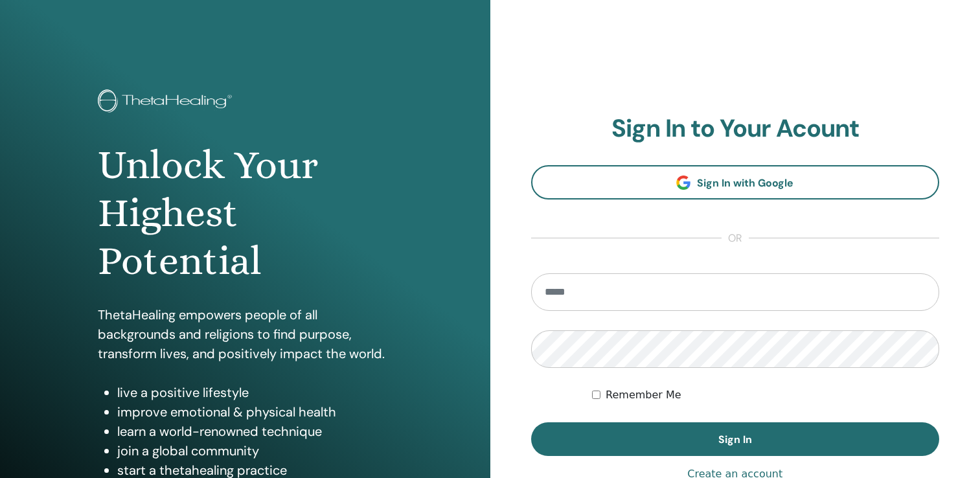 This screenshot has width=980, height=478. What do you see at coordinates (736, 238) in the screenshot?
I see `span: or` at bounding box center [736, 238].